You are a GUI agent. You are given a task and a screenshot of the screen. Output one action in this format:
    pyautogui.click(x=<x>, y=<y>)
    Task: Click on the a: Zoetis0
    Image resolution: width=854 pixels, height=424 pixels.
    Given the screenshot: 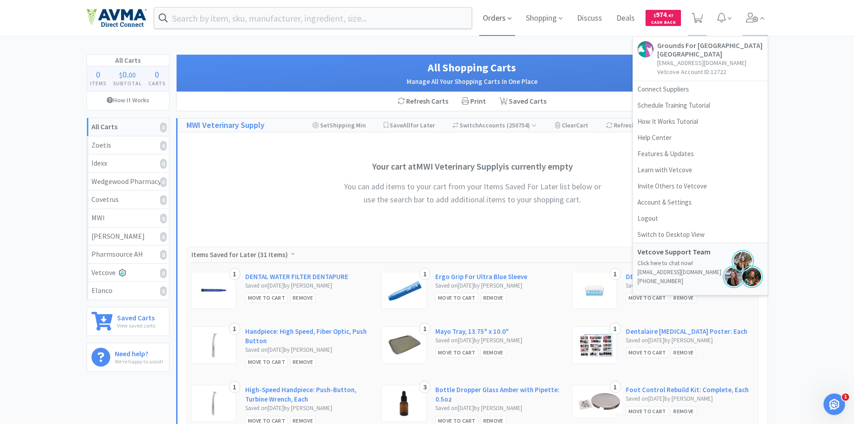 What is the action you would take?
    pyautogui.click(x=128, y=145)
    